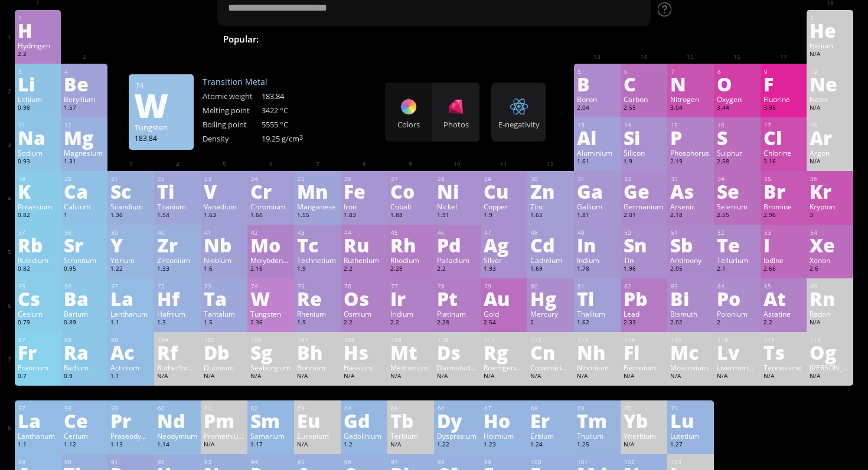  Describe the element at coordinates (829, 162) in the screenshot. I see `div: N/A` at that location.